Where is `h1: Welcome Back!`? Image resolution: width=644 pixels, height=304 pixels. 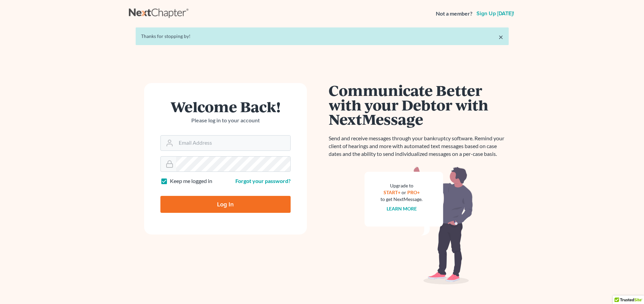
h1: Welcome Back! is located at coordinates (226, 106).